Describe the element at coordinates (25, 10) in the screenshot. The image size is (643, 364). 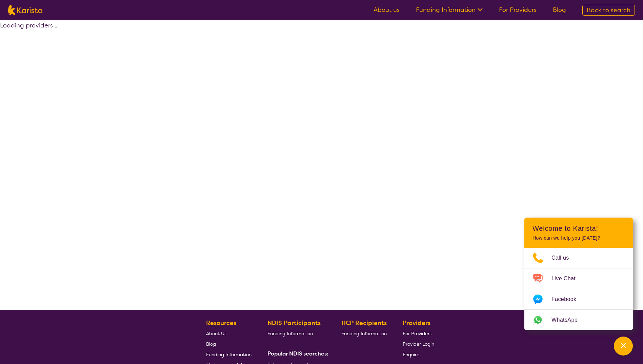
I see `img: Karista logo` at that location.